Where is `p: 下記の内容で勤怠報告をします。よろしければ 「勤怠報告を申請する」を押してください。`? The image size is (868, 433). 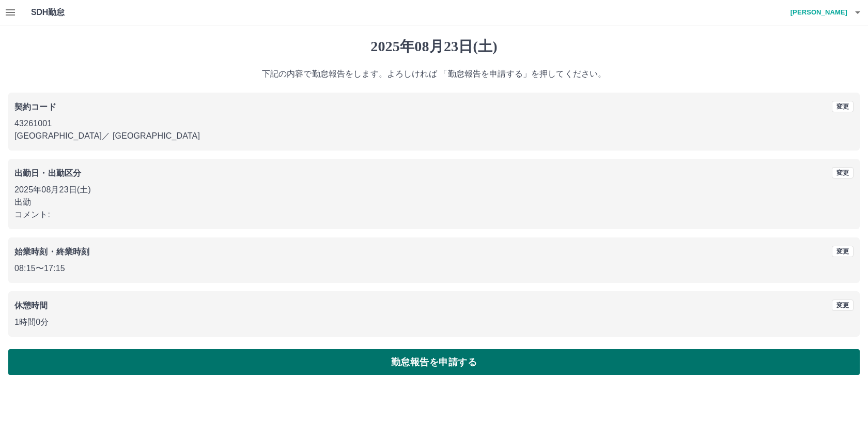 p: 下記の内容で勤怠報告をします。よろしければ 「勤怠報告を申請する」を押してください。 is located at coordinates (434, 74).